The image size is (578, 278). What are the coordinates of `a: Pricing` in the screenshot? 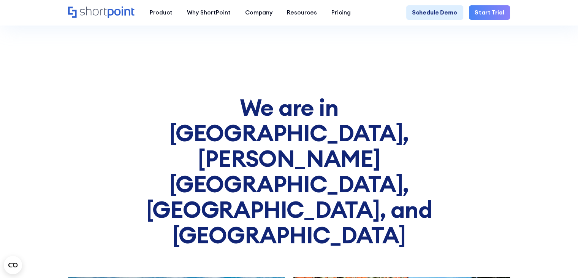 It's located at (341, 13).